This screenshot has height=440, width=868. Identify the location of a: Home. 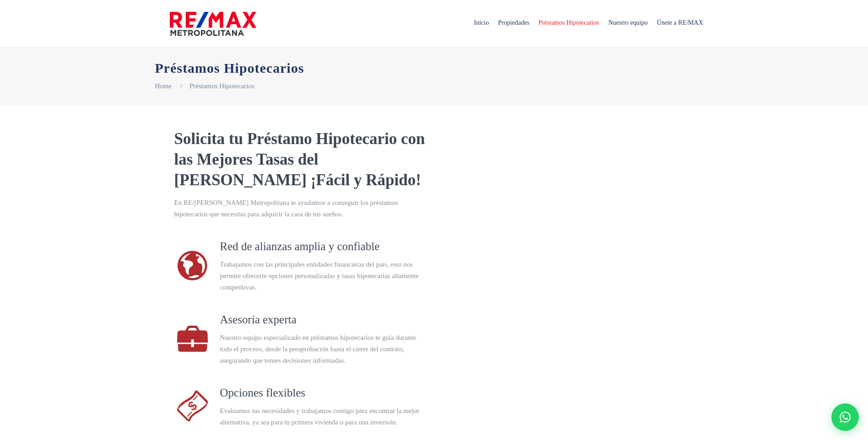
(164, 86).